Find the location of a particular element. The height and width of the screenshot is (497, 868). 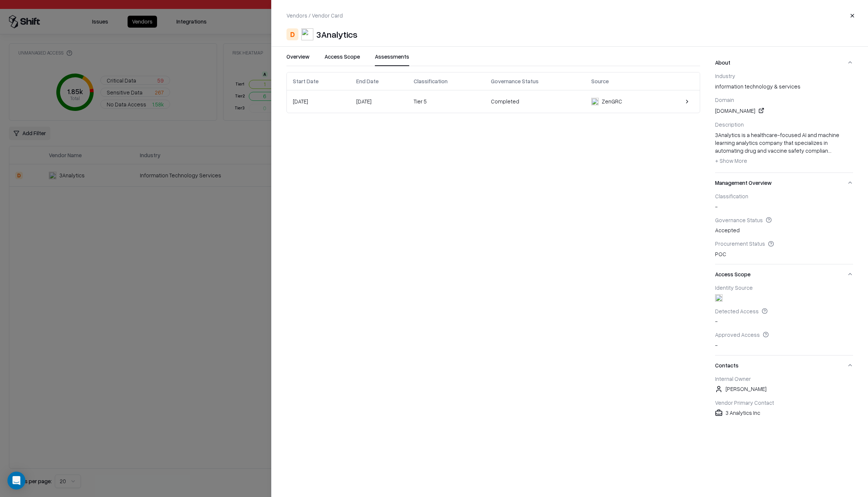

button: Contacts is located at coordinates (784, 365).